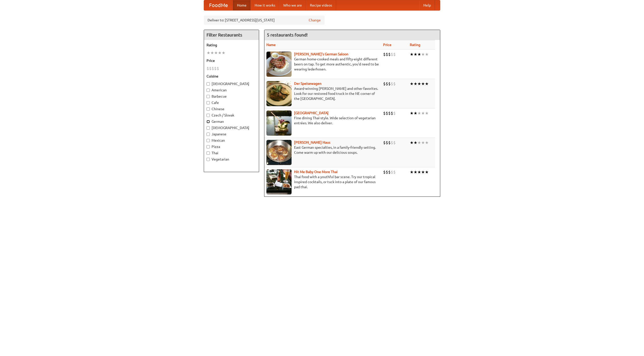  I want to click on label: American, so click(231, 90).